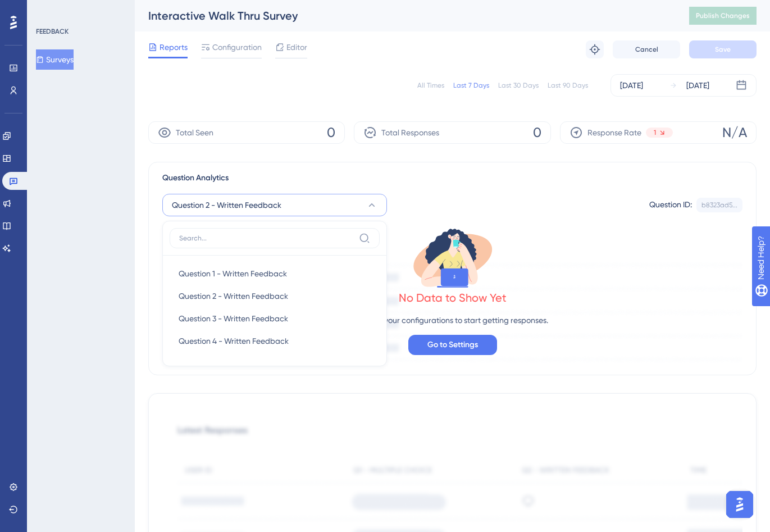  I want to click on button: Surveys, so click(54, 60).